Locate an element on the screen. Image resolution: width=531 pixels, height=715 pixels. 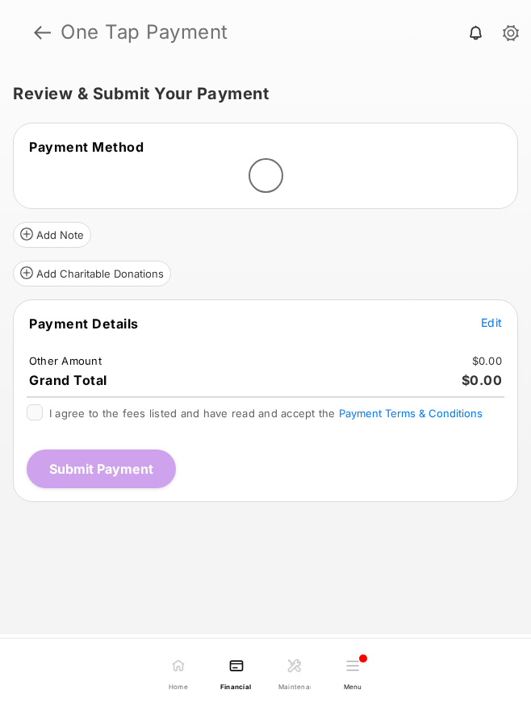
span: Payment Method is located at coordinates (86, 147).